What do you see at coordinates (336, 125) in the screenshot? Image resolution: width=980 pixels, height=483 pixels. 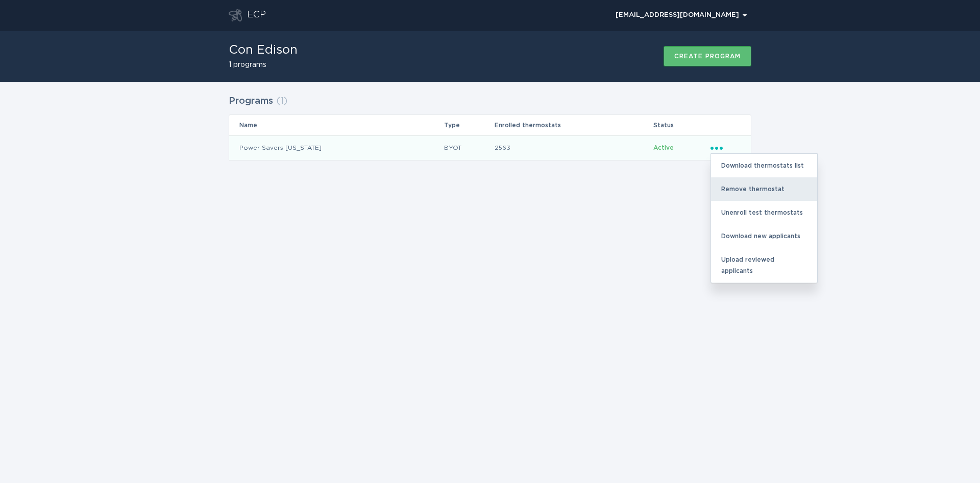 I see `th: Name` at bounding box center [336, 125].